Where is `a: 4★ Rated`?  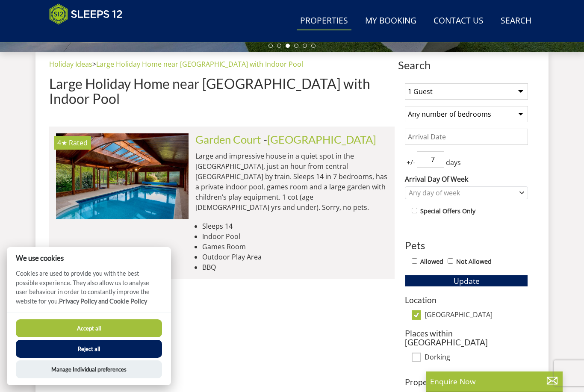
a: 4★ Rated is located at coordinates (122, 176).